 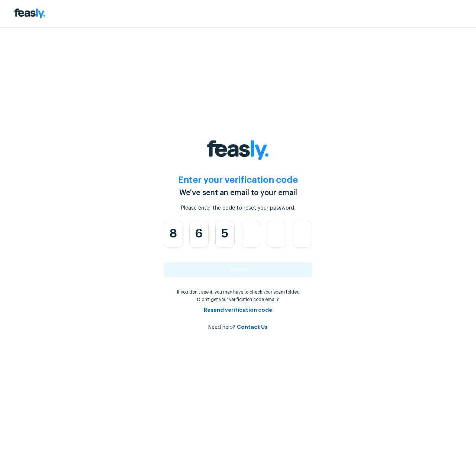 What do you see at coordinates (238, 180) in the screenshot?
I see `h2: Enter your verification code` at bounding box center [238, 180].